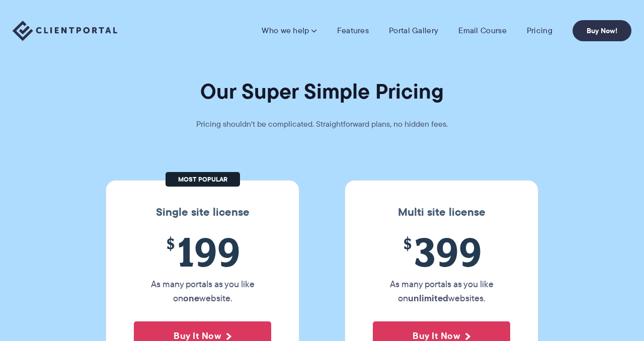  I want to click on h3: Multi site license, so click(442, 212).